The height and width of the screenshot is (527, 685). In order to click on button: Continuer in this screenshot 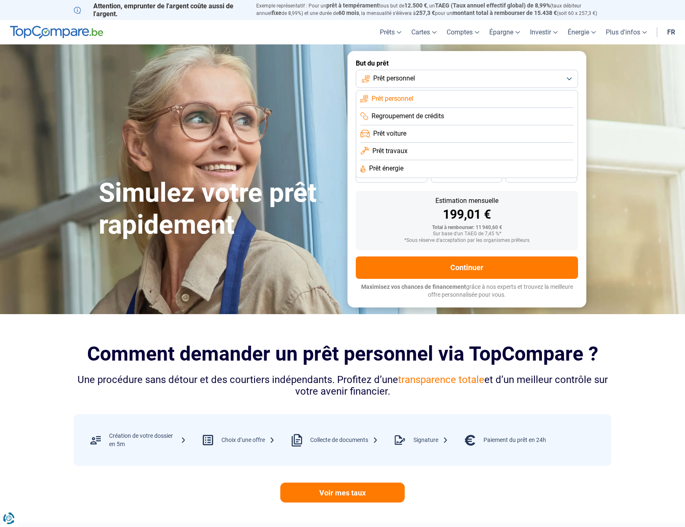, I will do `click(467, 268)`.